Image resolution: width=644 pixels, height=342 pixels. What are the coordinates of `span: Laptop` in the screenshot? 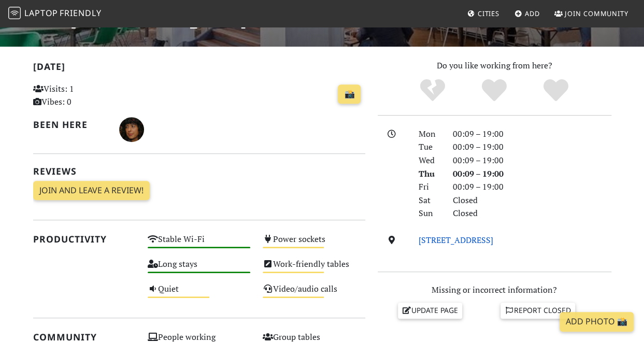 It's located at (41, 13).